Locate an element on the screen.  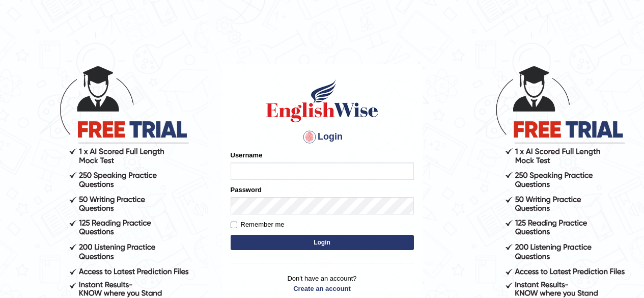
input: Remember me is located at coordinates (234, 224).